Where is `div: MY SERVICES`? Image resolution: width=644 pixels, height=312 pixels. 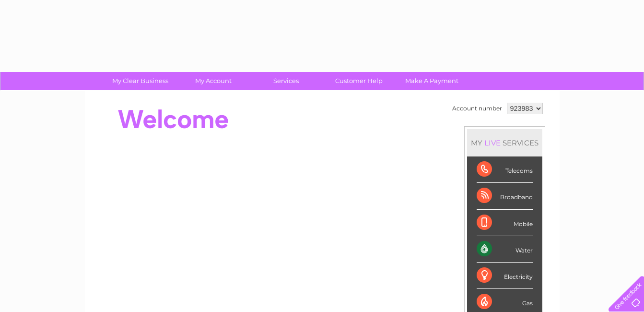
div: MY SERVICES is located at coordinates (504, 142).